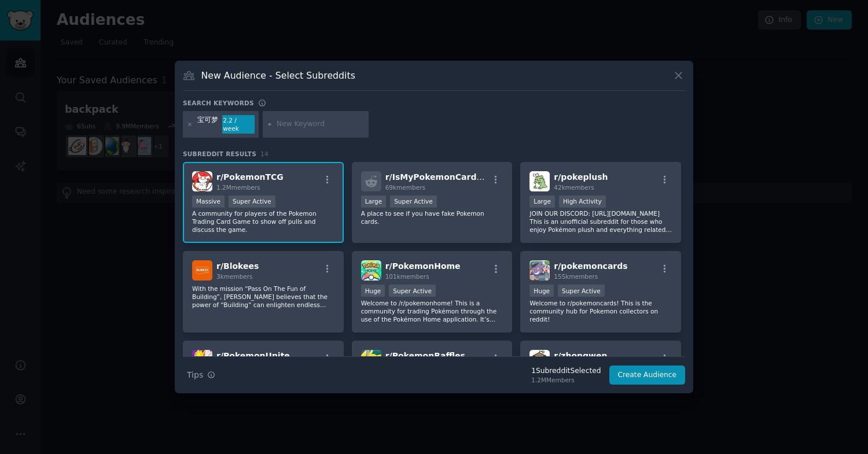  I want to click on p: A community for players of the Pokemon Trading Card Game to show off pulls and discuss the game., so click(263, 222).